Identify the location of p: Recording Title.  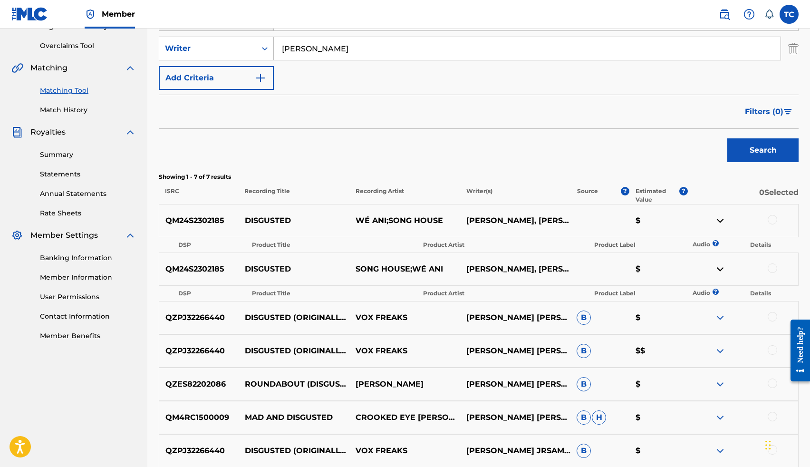
(293, 195).